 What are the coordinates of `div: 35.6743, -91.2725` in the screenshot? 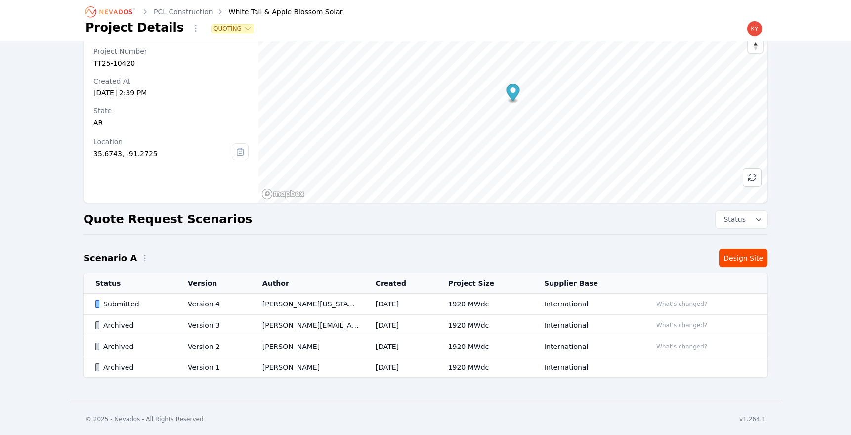 It's located at (163, 154).